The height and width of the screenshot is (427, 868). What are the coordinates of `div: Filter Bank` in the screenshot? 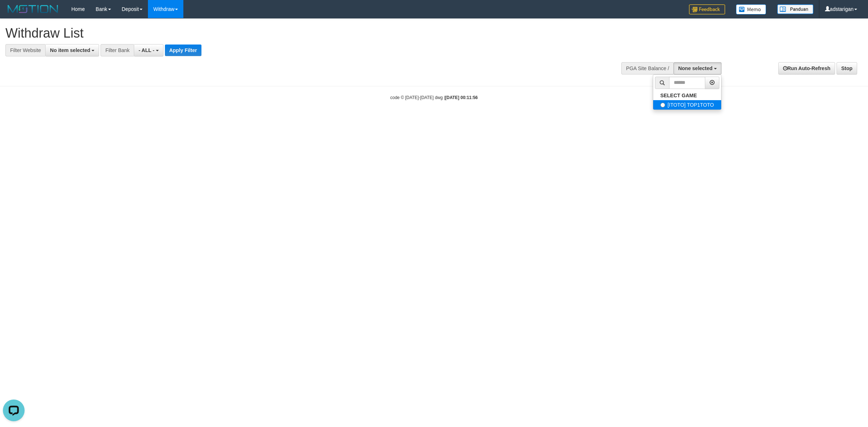 It's located at (117, 51).